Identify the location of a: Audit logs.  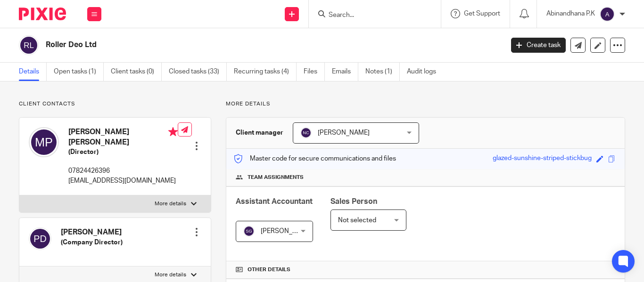
(424, 71).